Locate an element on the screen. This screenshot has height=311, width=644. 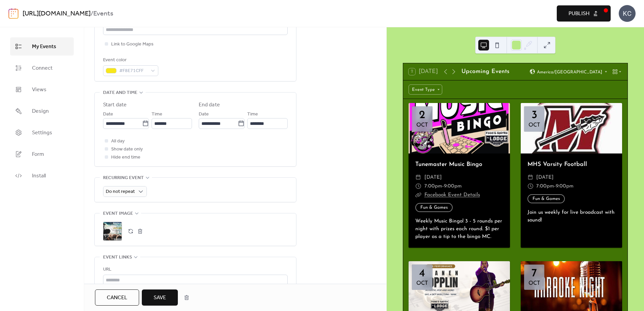
div: URL is located at coordinates (195, 269).